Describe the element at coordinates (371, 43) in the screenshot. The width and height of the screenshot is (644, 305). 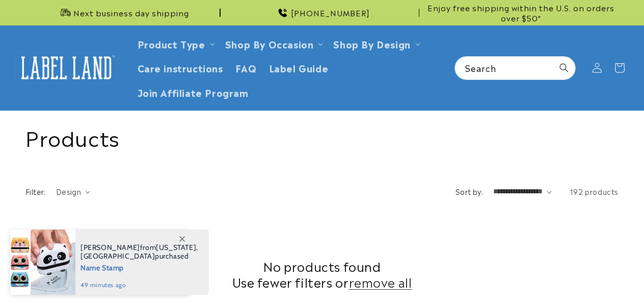
I see `a: Shop By Design` at that location.